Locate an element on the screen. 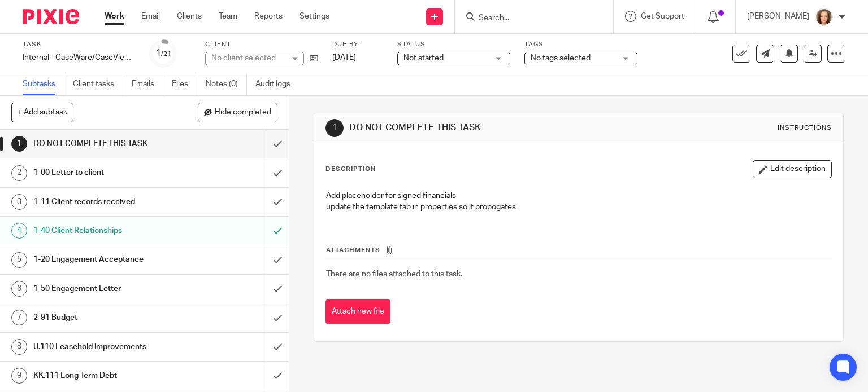 The image size is (868, 392). h1: 1-11 Client records received is located at coordinates (107, 202).